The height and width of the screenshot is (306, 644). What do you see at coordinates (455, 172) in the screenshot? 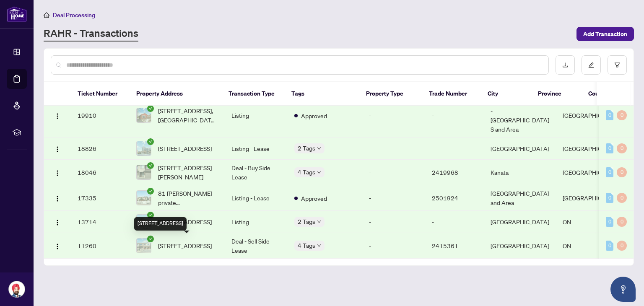
I see `td: 2419968` at bounding box center [455, 172].